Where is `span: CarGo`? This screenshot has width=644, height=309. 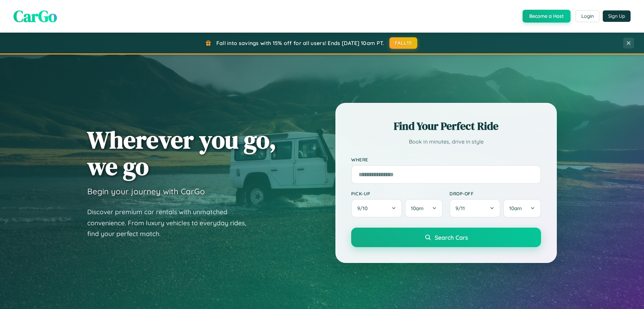
span: CarGo is located at coordinates (35, 16).